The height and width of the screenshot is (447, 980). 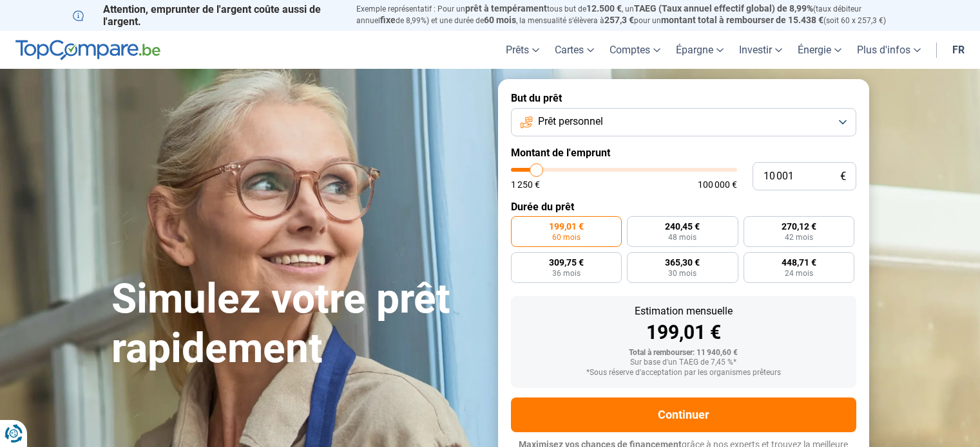 I want to click on div: Total à rembourser: 11 940,60 €, so click(x=683, y=353).